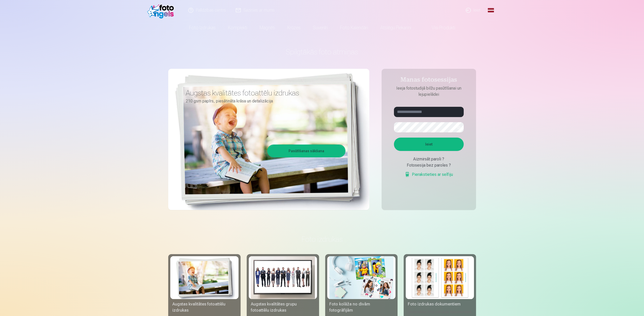 The height and width of the screenshot is (316, 644). Describe the element at coordinates (354, 28) in the screenshot. I see `a: Foto kalendāri` at that location.